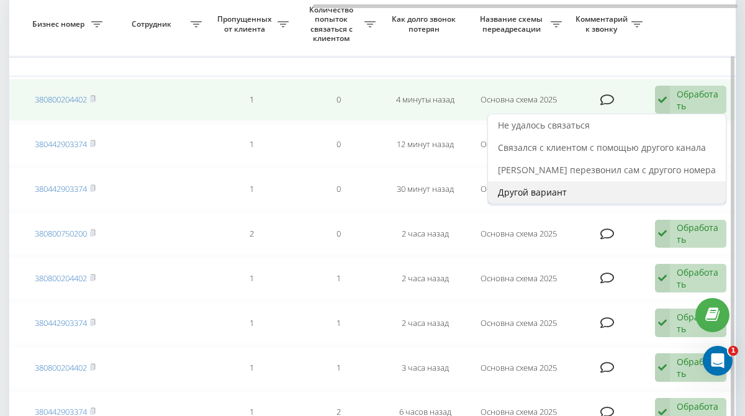 This screenshot has height=416, width=745. Describe the element at coordinates (425, 189) in the screenshot. I see `td: 30 минут назад` at that location.